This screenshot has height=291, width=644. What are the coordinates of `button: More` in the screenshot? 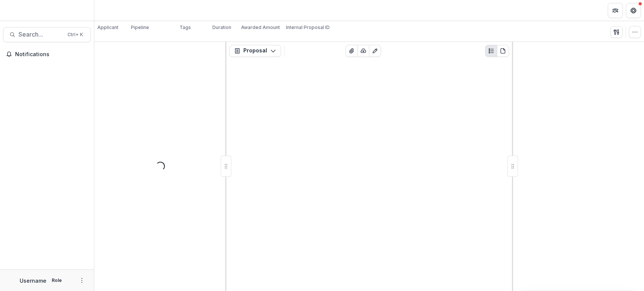 It's located at (82, 281).